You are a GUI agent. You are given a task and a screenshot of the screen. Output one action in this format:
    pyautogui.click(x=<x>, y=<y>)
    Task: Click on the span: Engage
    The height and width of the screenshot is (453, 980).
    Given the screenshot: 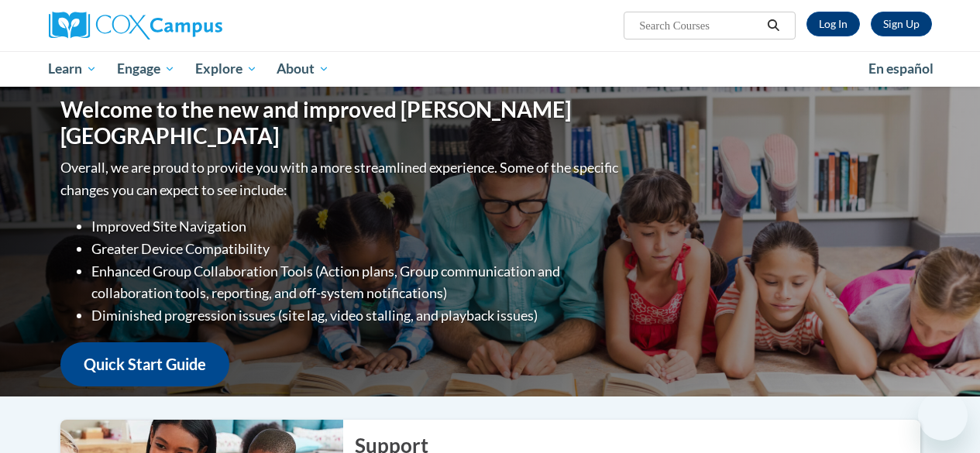 What is the action you would take?
    pyautogui.click(x=145, y=69)
    